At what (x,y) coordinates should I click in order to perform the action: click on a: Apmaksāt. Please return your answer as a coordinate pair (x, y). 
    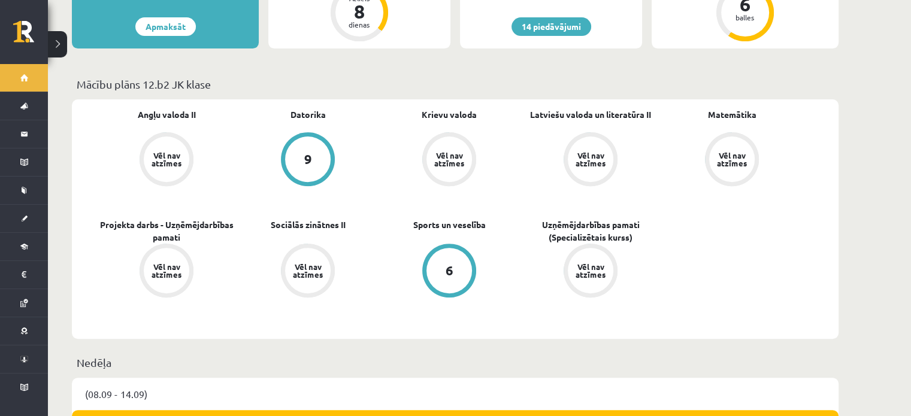
    Looking at the image, I should click on (165, 26).